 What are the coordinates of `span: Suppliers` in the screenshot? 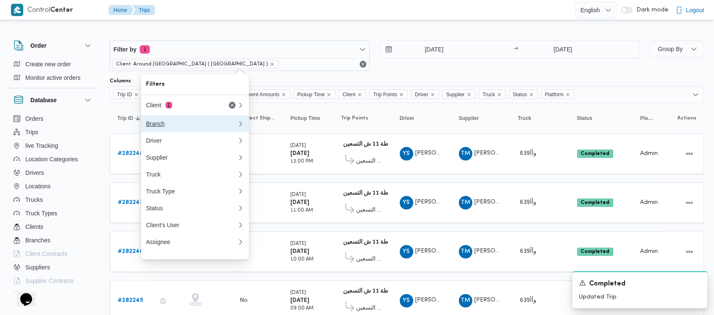 It's located at (38, 267).